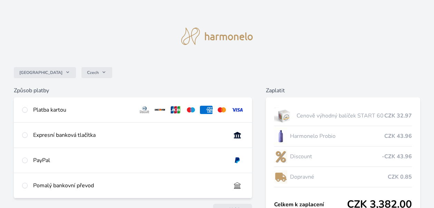 Image resolution: width=434 pixels, height=208 pixels. What do you see at coordinates (160, 110) in the screenshot?
I see `img: discover.svg` at bounding box center [160, 110].